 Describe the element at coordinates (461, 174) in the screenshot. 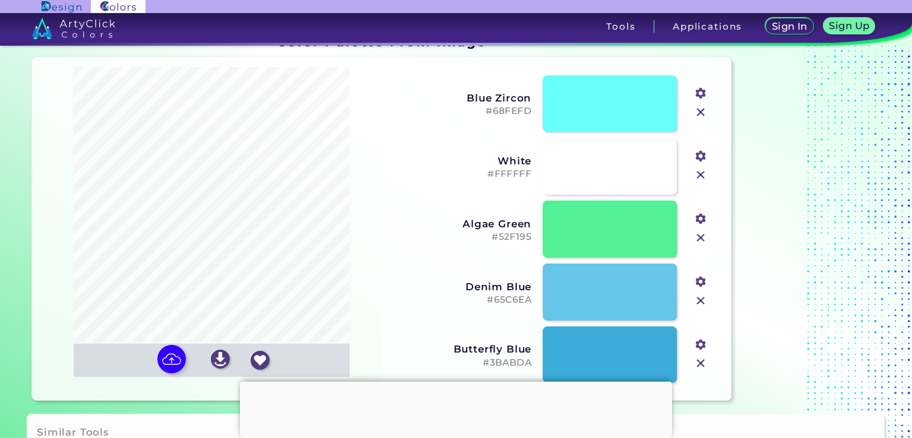

I see `h5: #FFFFFF` at that location.